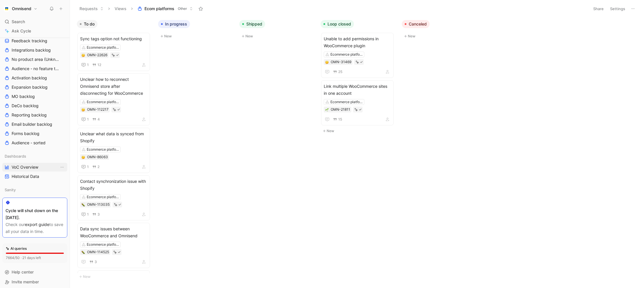 This screenshot has height=288, width=644. What do you see at coordinates (35, 167) in the screenshot?
I see `a: VoC OverviewView actions` at bounding box center [35, 167].